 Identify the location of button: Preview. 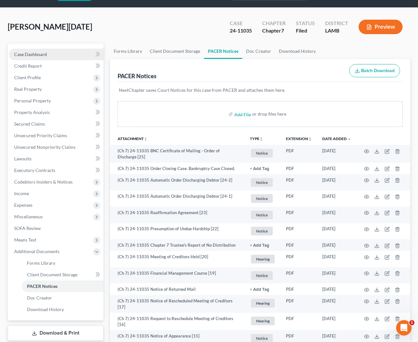
(381, 27).